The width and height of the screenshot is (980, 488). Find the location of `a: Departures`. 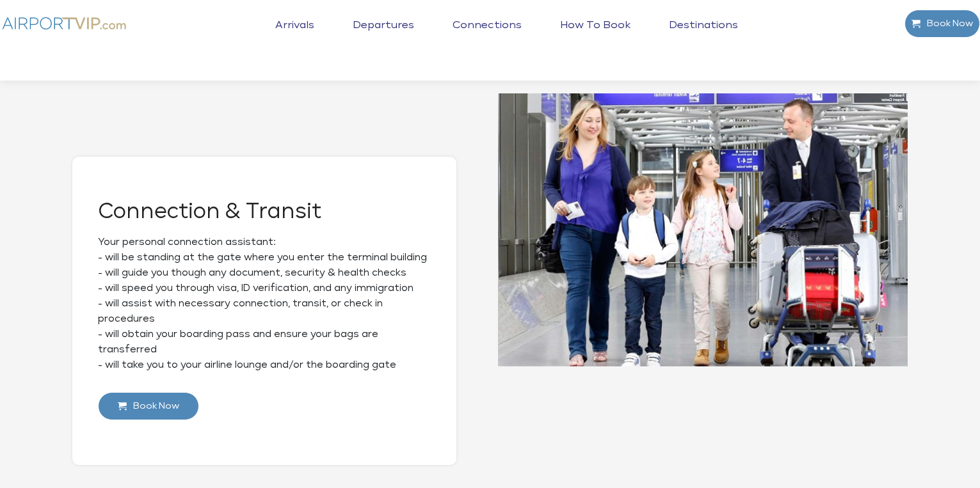

a: Departures is located at coordinates (383, 35).